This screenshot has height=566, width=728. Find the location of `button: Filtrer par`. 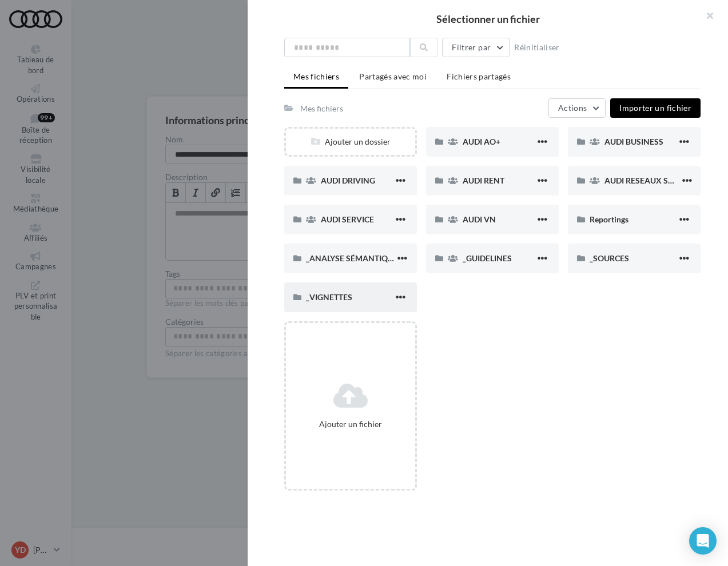

button: Filtrer par is located at coordinates (476, 48).